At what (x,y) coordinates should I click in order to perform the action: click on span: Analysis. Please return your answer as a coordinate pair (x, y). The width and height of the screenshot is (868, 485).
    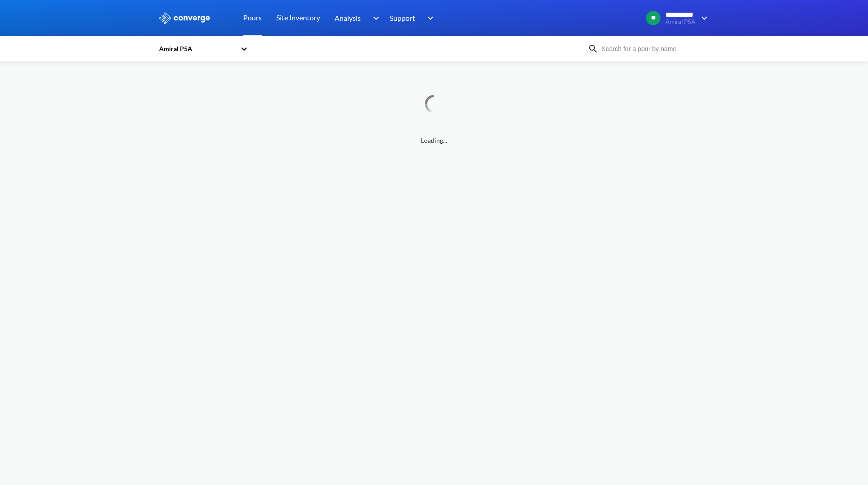
    Looking at the image, I should click on (348, 17).